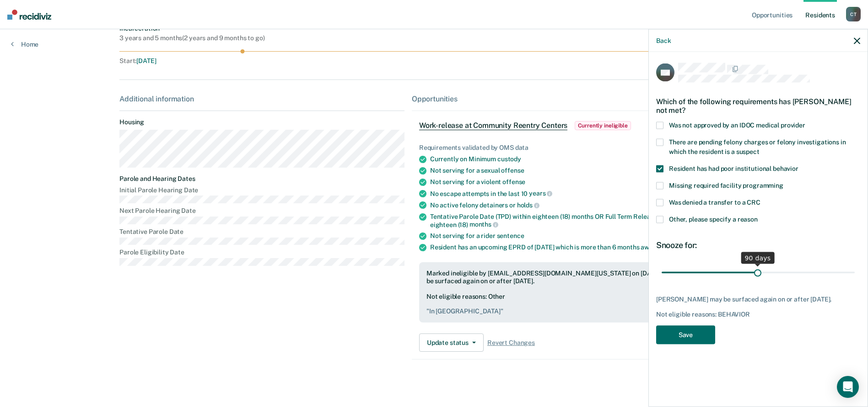 This screenshot has width=868, height=407. What do you see at coordinates (586, 194) in the screenshot?
I see `div: No escape attempts in the last 10` at bounding box center [586, 194].